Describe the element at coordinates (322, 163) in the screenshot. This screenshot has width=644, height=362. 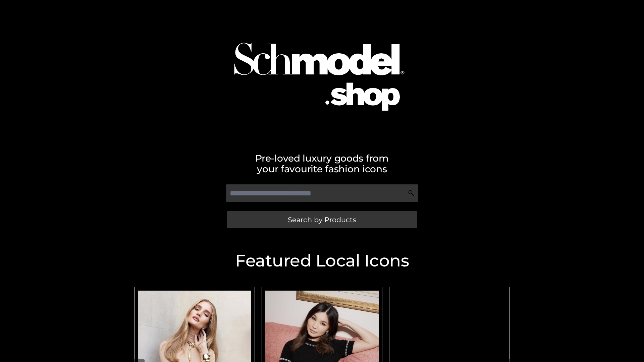
I see `h2: Pre-loved luxury goods from your favourite fashion icons` at that location.